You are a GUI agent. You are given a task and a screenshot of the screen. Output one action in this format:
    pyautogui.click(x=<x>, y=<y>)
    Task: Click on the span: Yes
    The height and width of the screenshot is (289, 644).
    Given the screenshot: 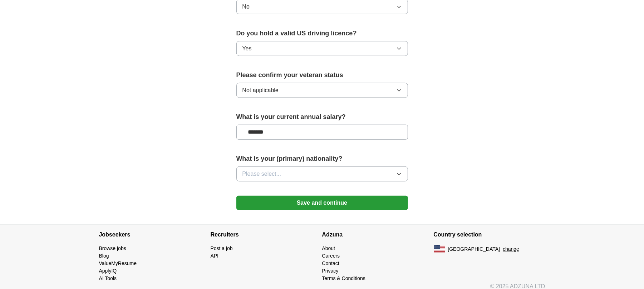 What is the action you would take?
    pyautogui.click(x=247, y=48)
    